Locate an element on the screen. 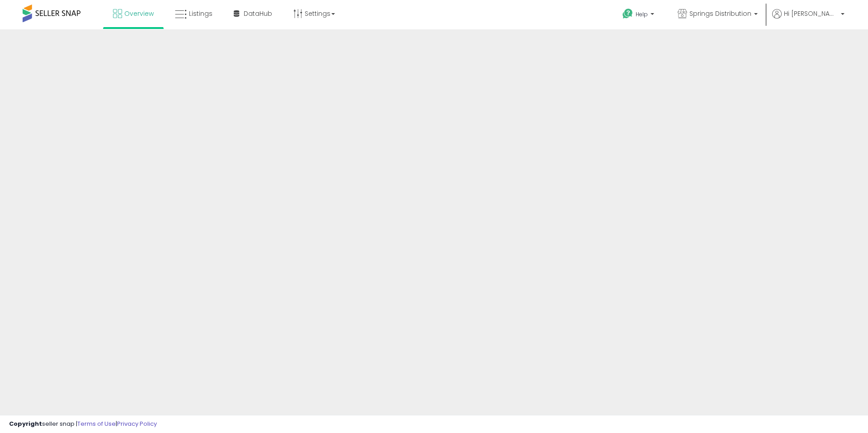 The image size is (868, 433). span: Overview is located at coordinates (139, 13).